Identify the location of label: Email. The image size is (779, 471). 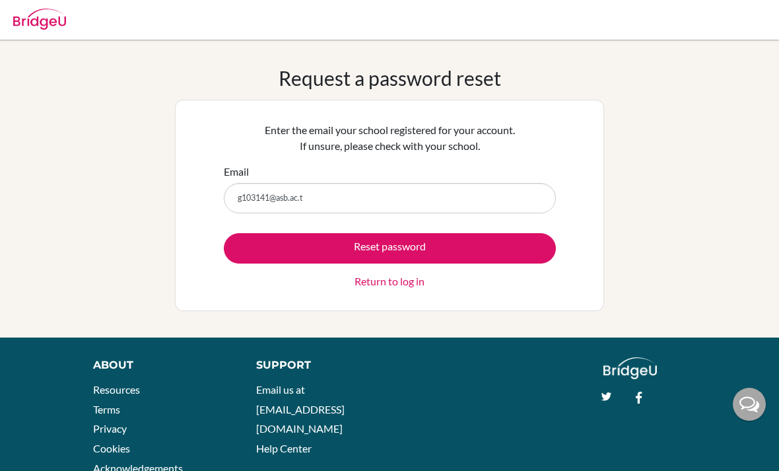
(236, 172).